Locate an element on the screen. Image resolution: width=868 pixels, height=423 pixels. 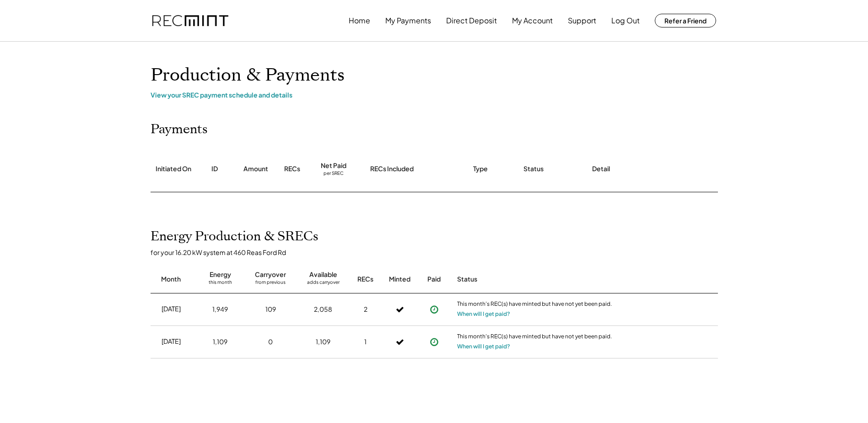
div: 109 is located at coordinates (270, 310).